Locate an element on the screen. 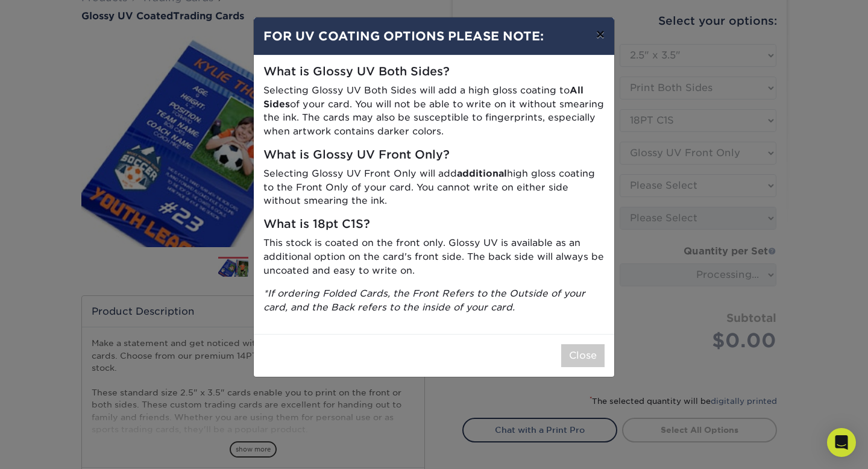 This screenshot has height=469, width=868. h5: What is Glossy UV Front Only? is located at coordinates (434, 155).